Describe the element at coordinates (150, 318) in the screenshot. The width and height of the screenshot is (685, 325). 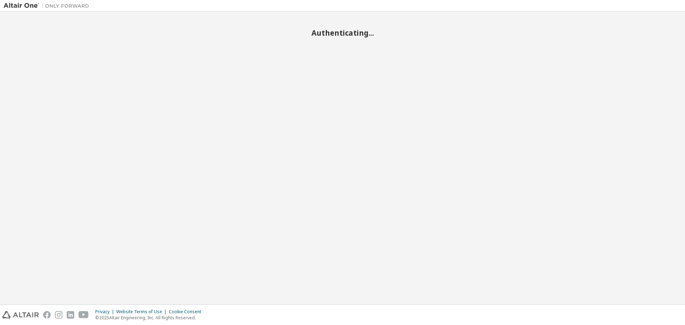
I see `p: © 2025 Altair Engineering, Inc. All Rights Reserved.` at that location.